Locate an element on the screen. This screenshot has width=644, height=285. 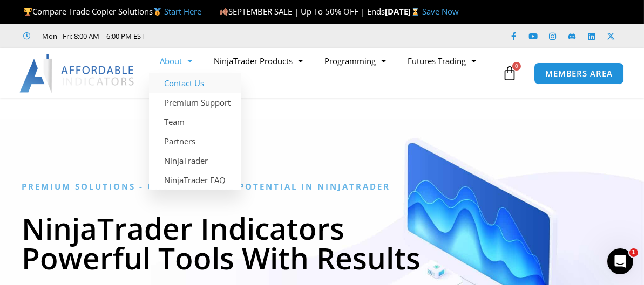
a: Futures Trading is located at coordinates (441, 61).